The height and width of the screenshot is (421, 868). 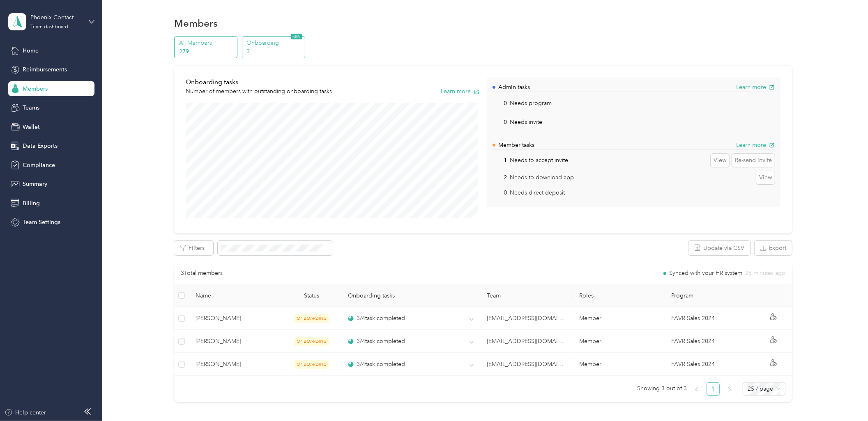 What do you see at coordinates (619, 295) in the screenshot?
I see `th: Roles` at bounding box center [619, 295].